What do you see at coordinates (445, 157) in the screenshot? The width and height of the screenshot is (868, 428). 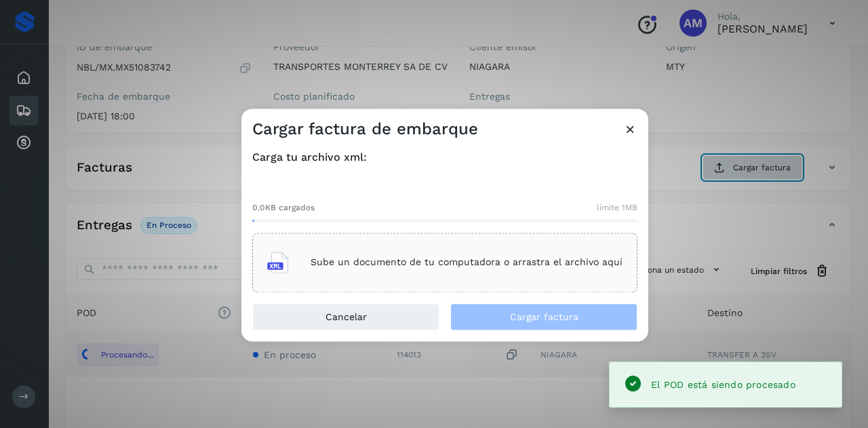 I see `h4: Carga tu archivo xml:` at bounding box center [445, 157].